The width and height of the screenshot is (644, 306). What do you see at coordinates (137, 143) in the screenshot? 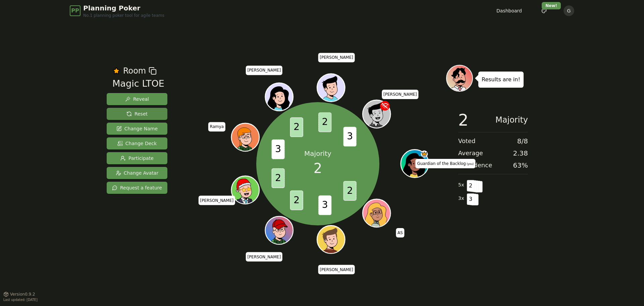
I see `span: Change Deck` at bounding box center [137, 143].